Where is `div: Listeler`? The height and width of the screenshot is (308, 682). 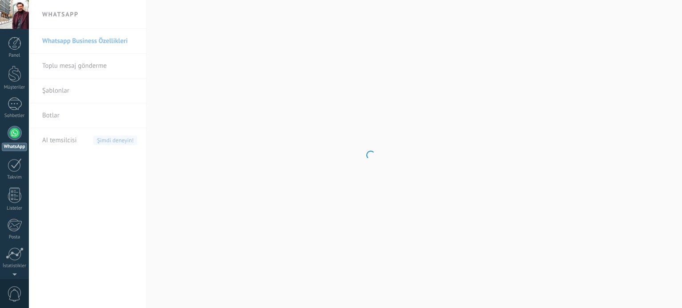
div: Listeler is located at coordinates (15, 209).